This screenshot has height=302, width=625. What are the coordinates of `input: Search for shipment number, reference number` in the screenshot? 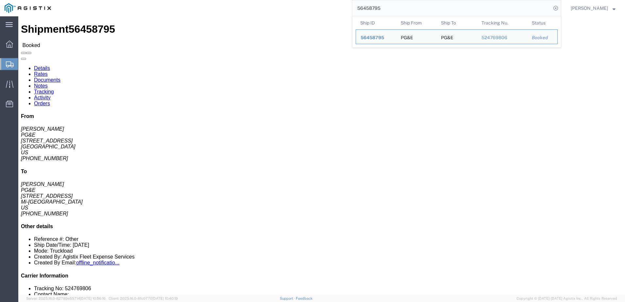 It's located at (452, 8).